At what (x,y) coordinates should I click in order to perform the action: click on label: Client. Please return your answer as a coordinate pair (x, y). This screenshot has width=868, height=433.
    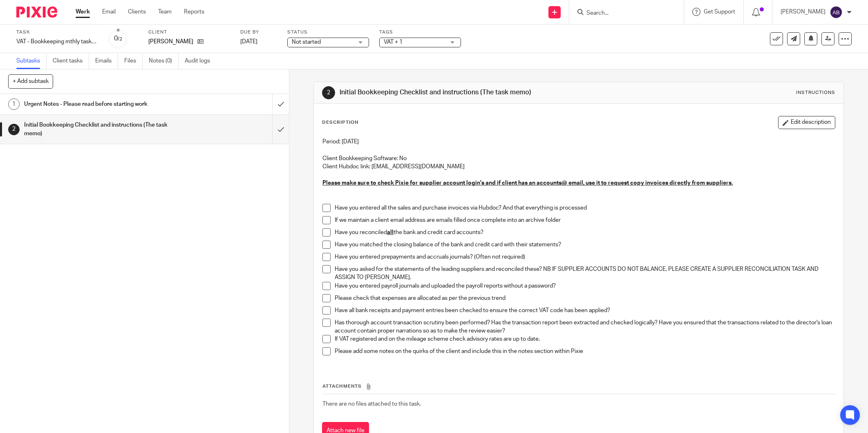
    Looking at the image, I should click on (189, 33).